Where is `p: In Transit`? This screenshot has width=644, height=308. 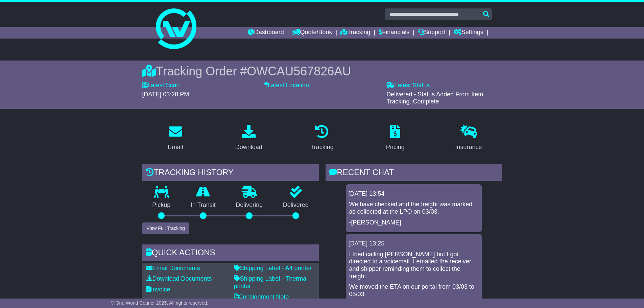
p: In Transit is located at coordinates (203, 205).